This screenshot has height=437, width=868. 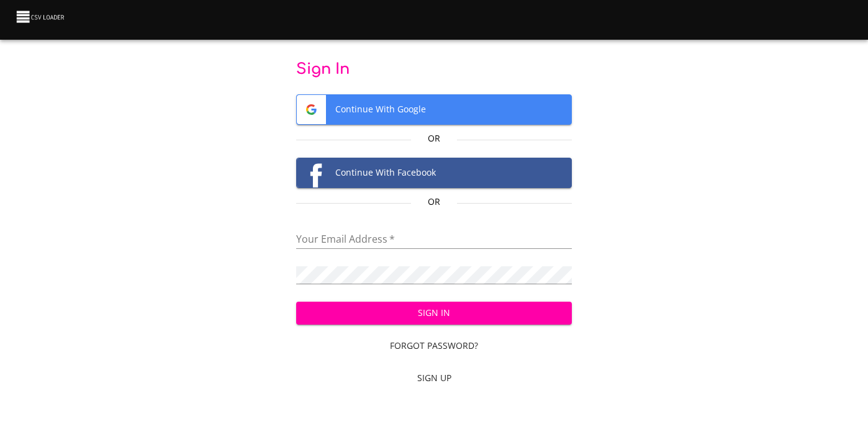 What do you see at coordinates (311, 173) in the screenshot?
I see `img: Facebook logo` at bounding box center [311, 173].